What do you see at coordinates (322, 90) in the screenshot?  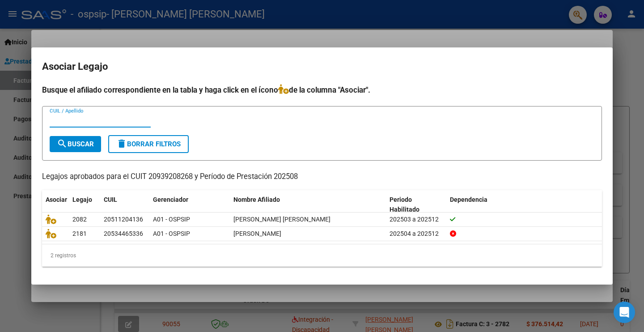 I see `h4: Busque el afiliado correspondiente en la tabla y haga click en el ícono de la columna "Asociar".` at bounding box center [322, 90].